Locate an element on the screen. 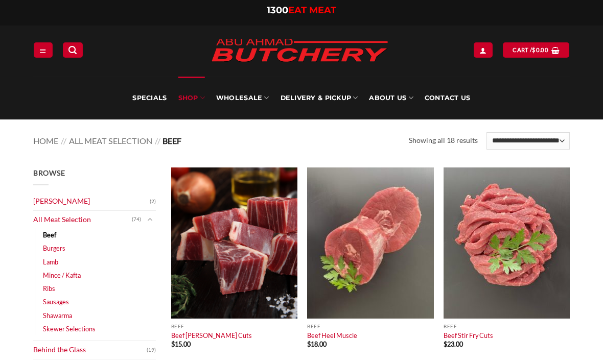  a: Delivery & Pickup is located at coordinates (319, 98).